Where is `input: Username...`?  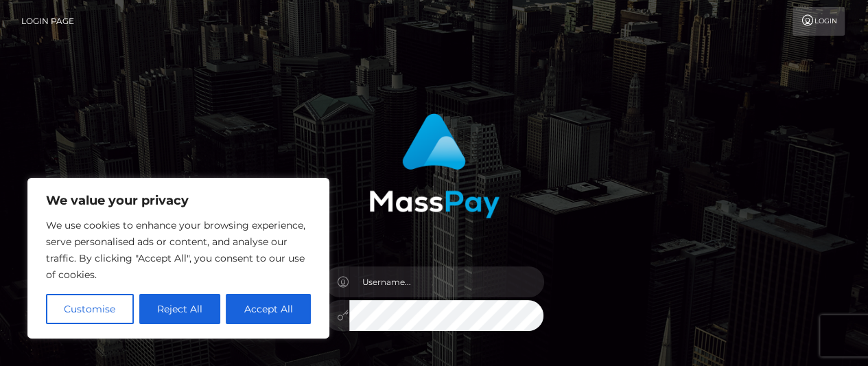
input: Username... is located at coordinates (447, 281).